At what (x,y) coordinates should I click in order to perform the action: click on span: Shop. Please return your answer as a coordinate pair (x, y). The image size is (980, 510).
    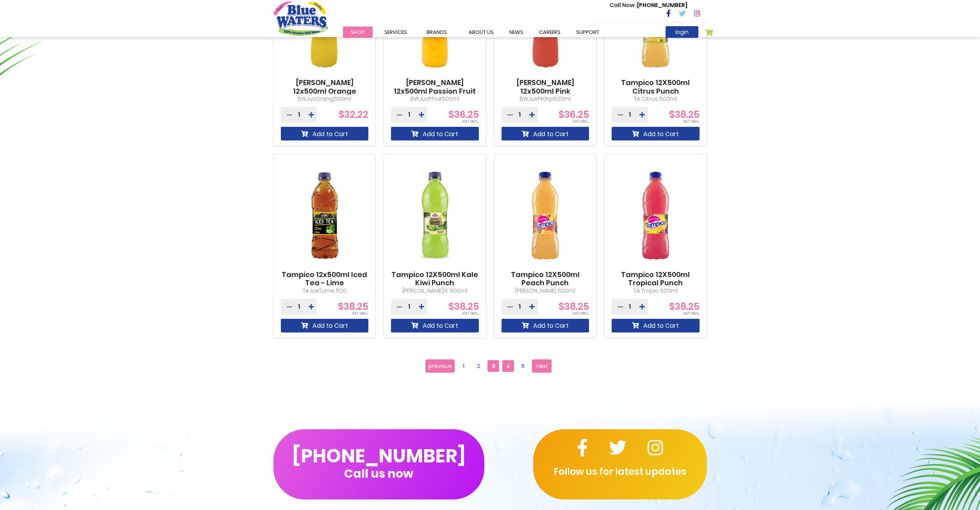
    Looking at the image, I should click on (358, 32).